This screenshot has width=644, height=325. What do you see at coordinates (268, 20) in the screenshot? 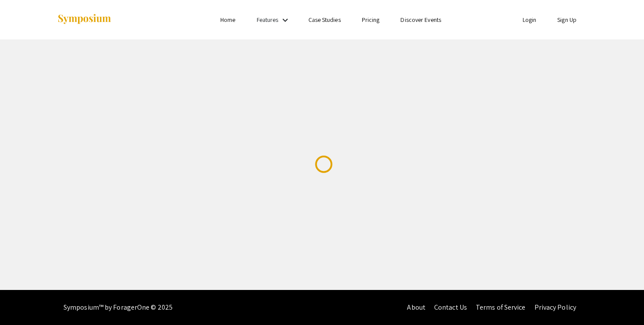
I see `a: Features` at bounding box center [268, 20].